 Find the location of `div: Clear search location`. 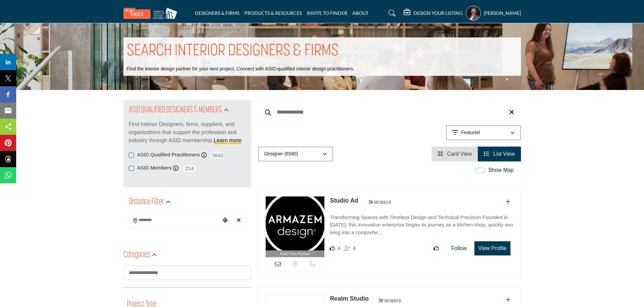

div: Clear search location is located at coordinates (239, 220).